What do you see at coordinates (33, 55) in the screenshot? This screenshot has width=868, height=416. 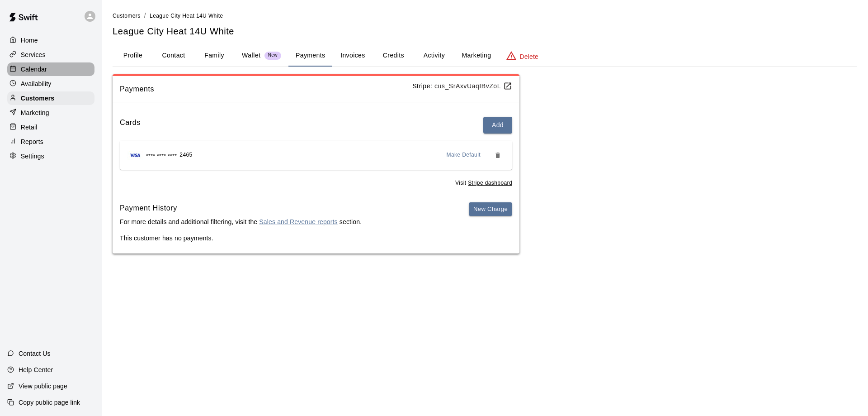 I see `p: Services` at bounding box center [33, 55].